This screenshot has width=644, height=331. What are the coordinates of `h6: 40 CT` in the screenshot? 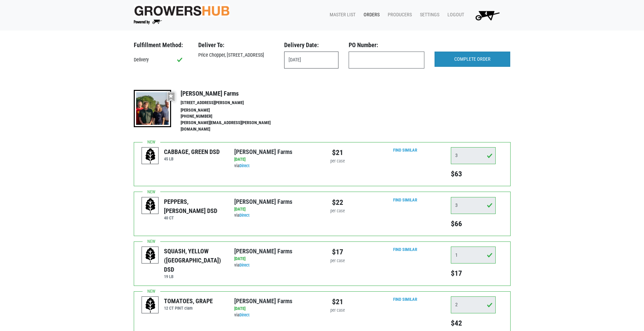 It's located at (194, 218).